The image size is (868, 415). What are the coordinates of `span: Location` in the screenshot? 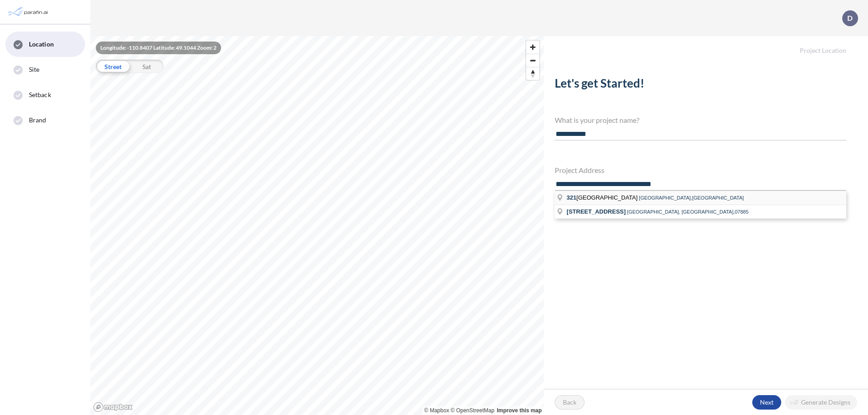 It's located at (41, 44).